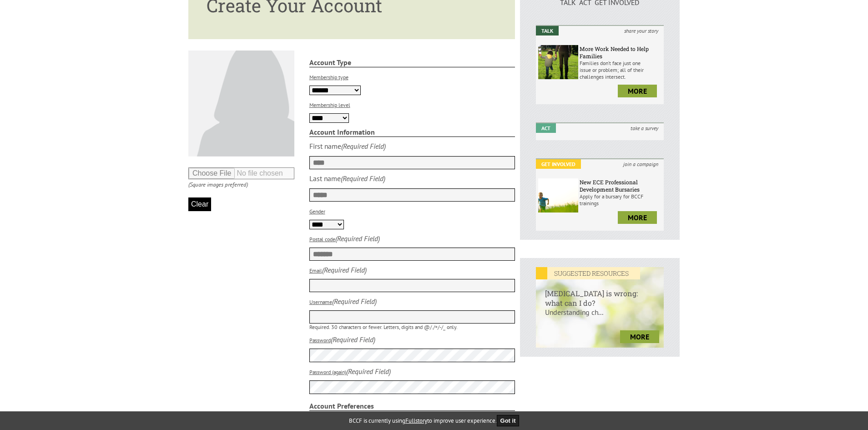 The height and width of the screenshot is (430, 868). I want to click on button: Clear, so click(200, 204).